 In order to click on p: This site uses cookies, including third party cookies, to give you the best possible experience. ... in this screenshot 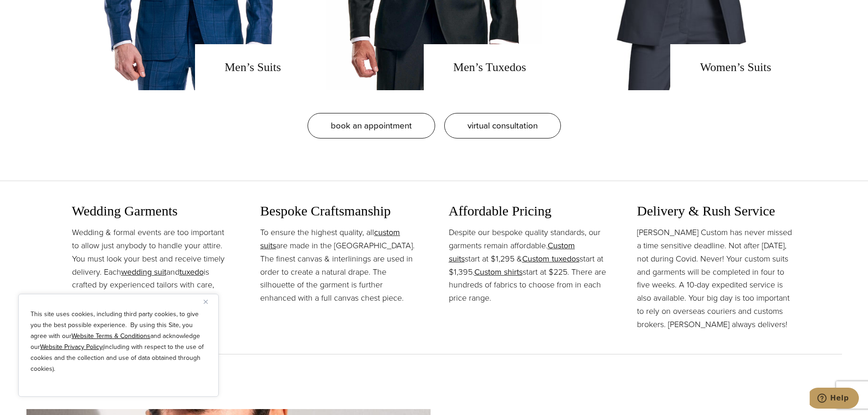, I will do `click(118, 341)`.